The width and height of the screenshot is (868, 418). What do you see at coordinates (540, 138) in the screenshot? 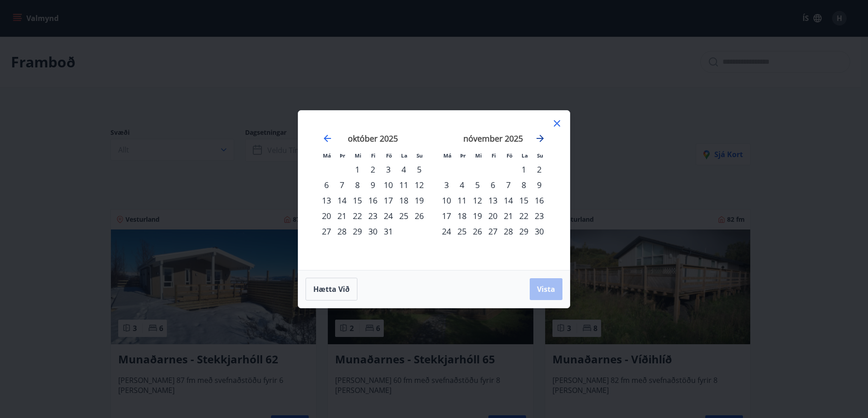
I see `div: Move forward to switch to the next month.` at bounding box center [540, 138].